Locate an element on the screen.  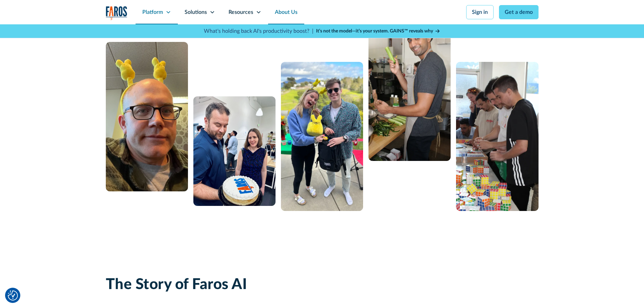
img: 5 people constructing a puzzle from Rubik's cubes is located at coordinates (497, 136).